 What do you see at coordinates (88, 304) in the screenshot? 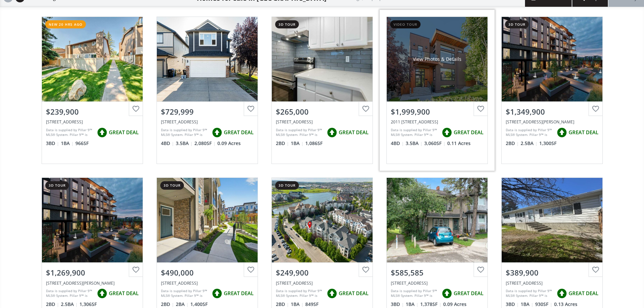
I see `span: 1,306 SF` at bounding box center [88, 304].